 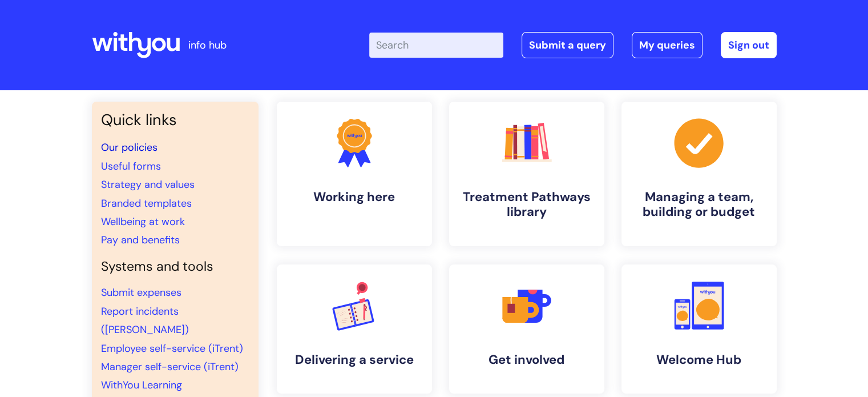 I want to click on h4: Working here, so click(x=354, y=197).